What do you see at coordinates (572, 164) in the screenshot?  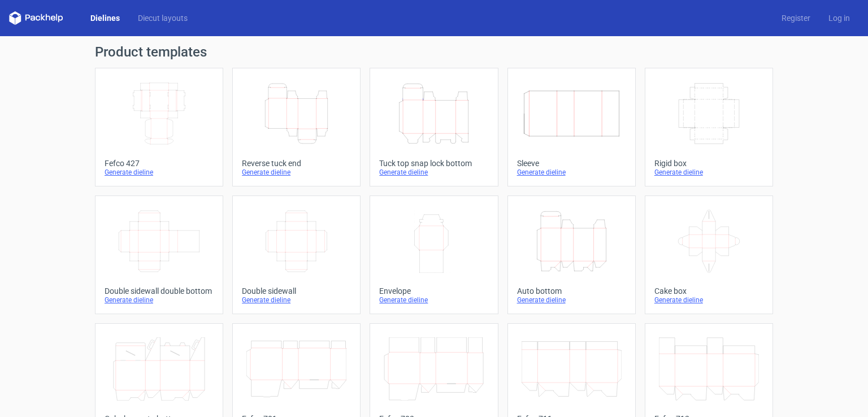 I see `div: Sleeve` at bounding box center [572, 164].